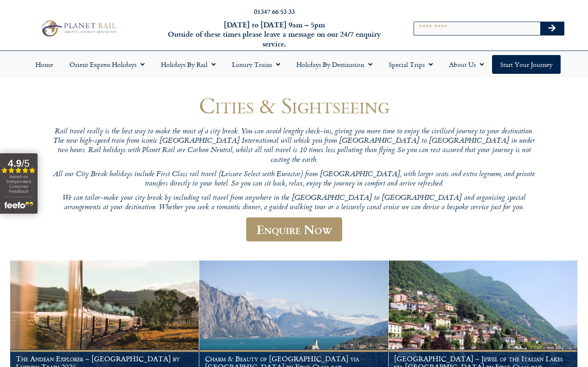 The image size is (588, 367). Describe the element at coordinates (334, 64) in the screenshot. I see `a: Holidays by Destination` at that location.